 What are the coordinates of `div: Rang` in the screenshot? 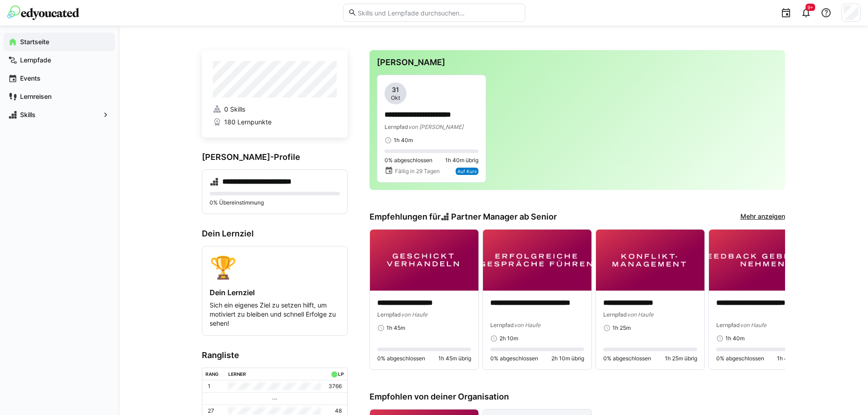 It's located at (212, 374).